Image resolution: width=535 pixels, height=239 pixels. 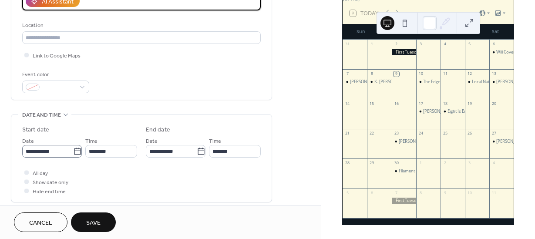 I want to click on button: Cancel, so click(x=40, y=222).